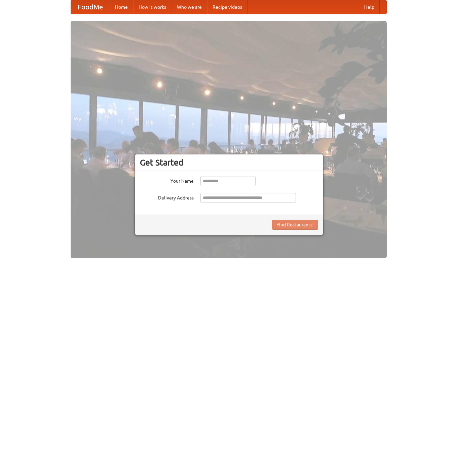  I want to click on a: Recipe videos, so click(227, 7).